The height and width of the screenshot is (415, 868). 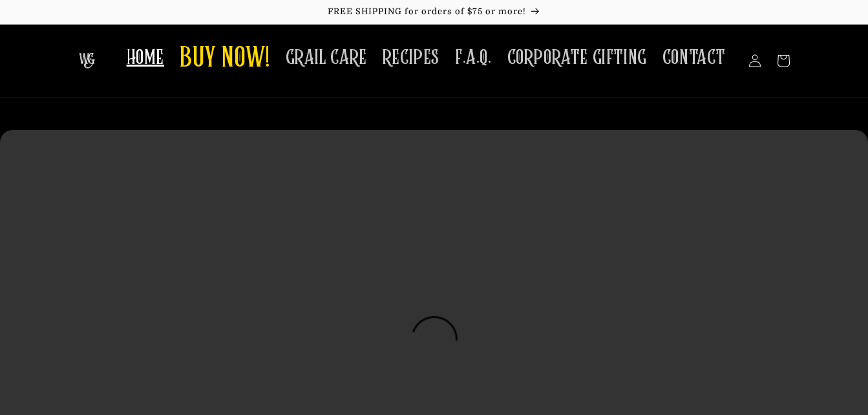 I want to click on span: F.A.Q., so click(x=473, y=57).